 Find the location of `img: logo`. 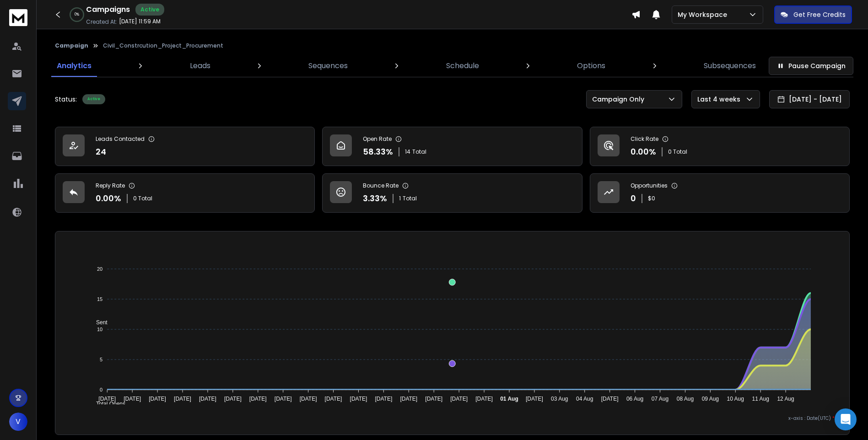

img: logo is located at coordinates (18, 17).